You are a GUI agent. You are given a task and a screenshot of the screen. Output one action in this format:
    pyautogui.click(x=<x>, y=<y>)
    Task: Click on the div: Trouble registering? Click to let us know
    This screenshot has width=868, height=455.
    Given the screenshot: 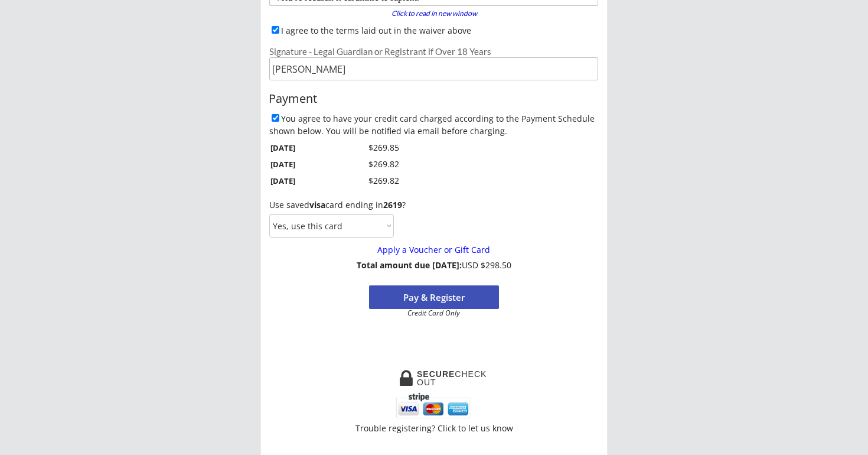 What is the action you would take?
    pyautogui.click(x=434, y=428)
    